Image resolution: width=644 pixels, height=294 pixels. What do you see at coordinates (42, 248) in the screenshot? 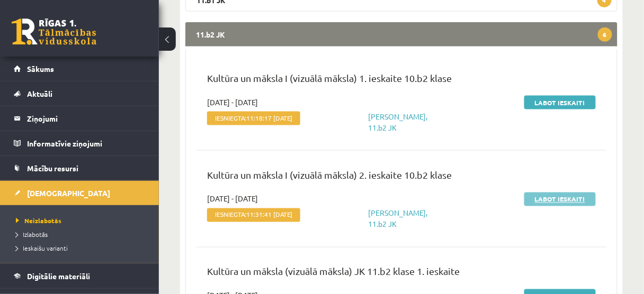
I see `span: Ieskaišu varianti` at bounding box center [42, 248].